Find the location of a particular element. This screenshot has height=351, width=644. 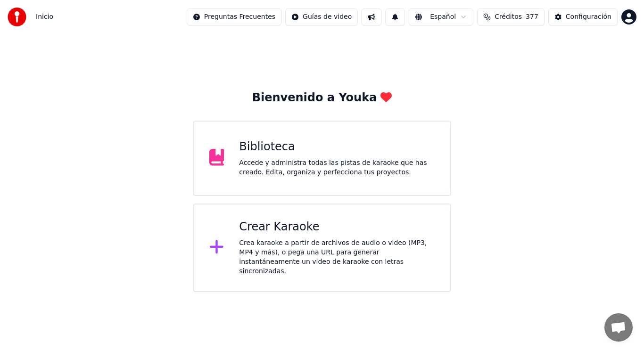

div: Biblioteca is located at coordinates (337, 147).